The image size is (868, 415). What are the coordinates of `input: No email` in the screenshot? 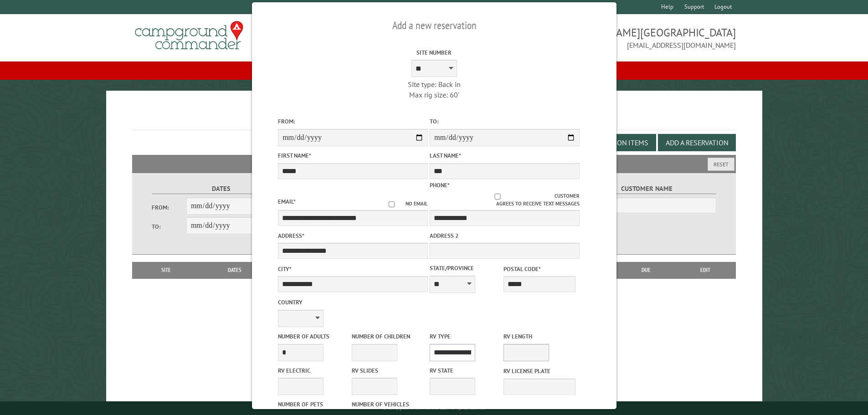 It's located at (391, 204).